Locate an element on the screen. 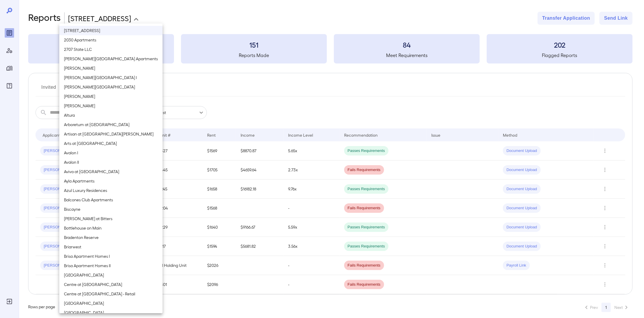 The width and height of the screenshot is (644, 318). li: Avalon I is located at coordinates (111, 153).